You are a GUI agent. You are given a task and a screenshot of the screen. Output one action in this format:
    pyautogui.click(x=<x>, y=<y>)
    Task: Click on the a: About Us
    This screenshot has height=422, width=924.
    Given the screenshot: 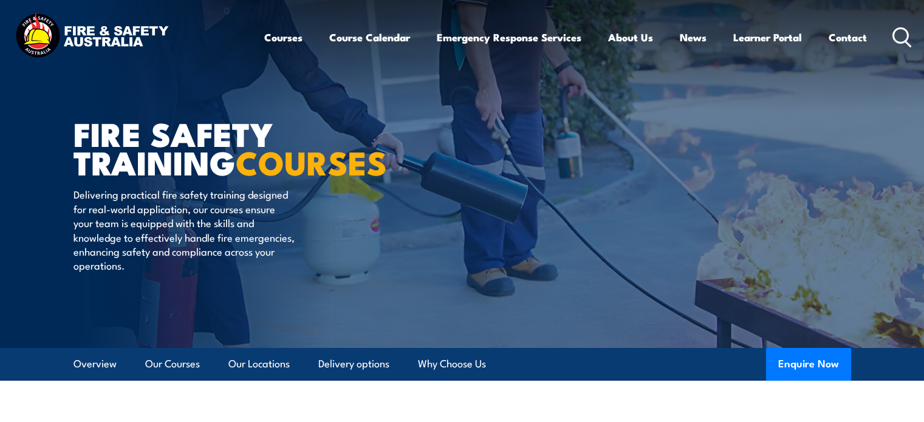 What is the action you would take?
    pyautogui.click(x=630, y=37)
    